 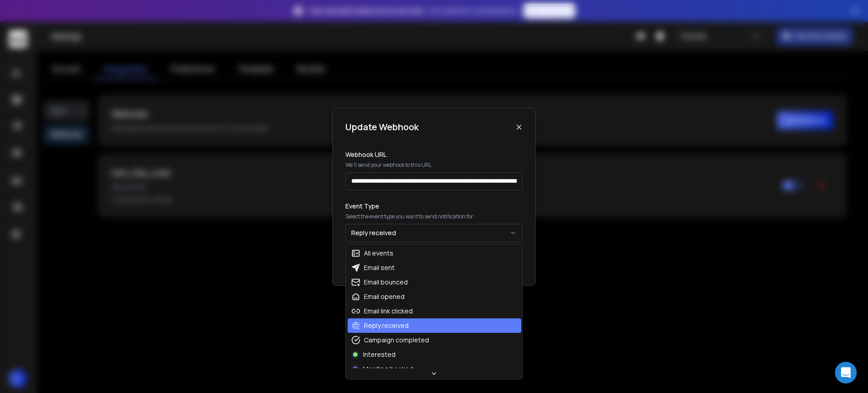 What do you see at coordinates (384, 296) in the screenshot?
I see `div: Email opened` at bounding box center [384, 296].